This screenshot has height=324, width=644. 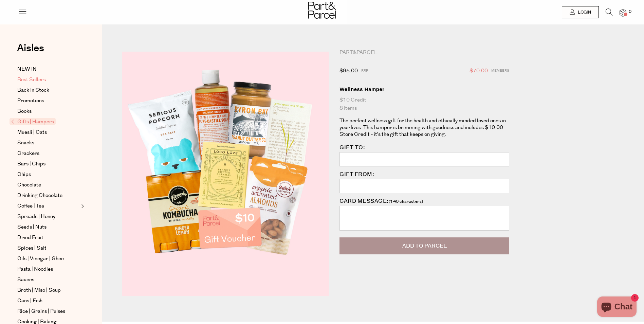 What do you see at coordinates (48, 164) in the screenshot?
I see `a: Bars | Chips` at bounding box center [48, 164].